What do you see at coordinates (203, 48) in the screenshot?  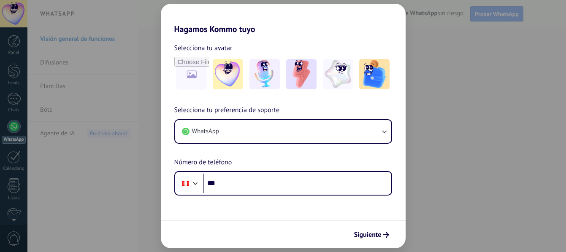 I see `span: Selecciona tu avatar` at bounding box center [203, 48].